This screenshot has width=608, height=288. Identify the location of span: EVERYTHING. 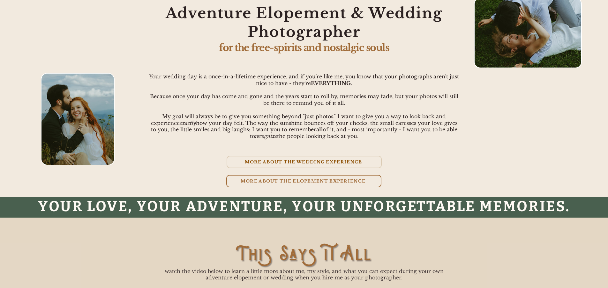
(330, 83).